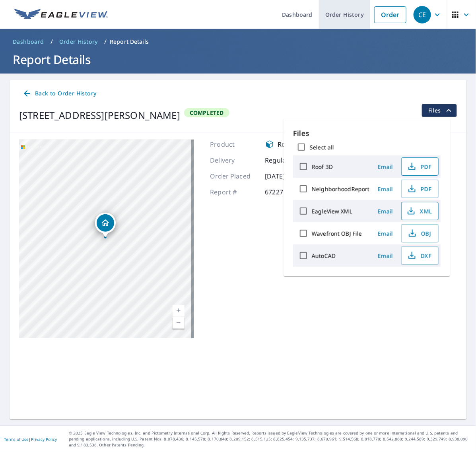  Describe the element at coordinates (16, 439) in the screenshot. I see `a: Terms of Use` at that location.